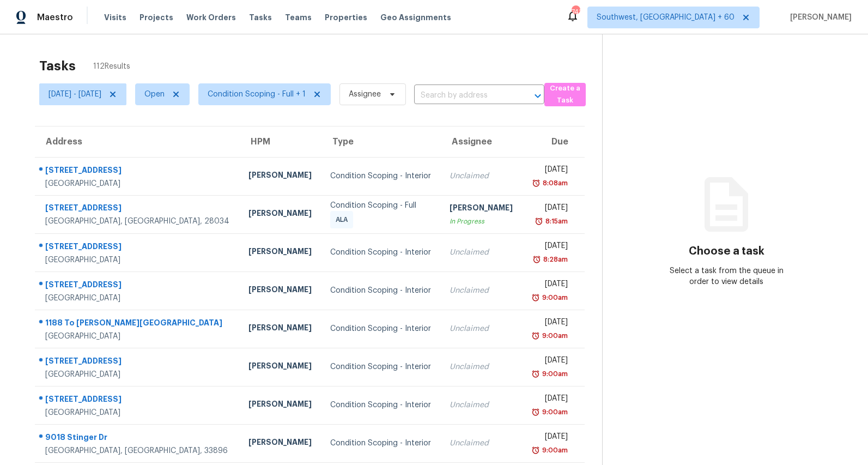 This screenshot has height=465, width=868. I want to click on input: Search by address, so click(464, 96).